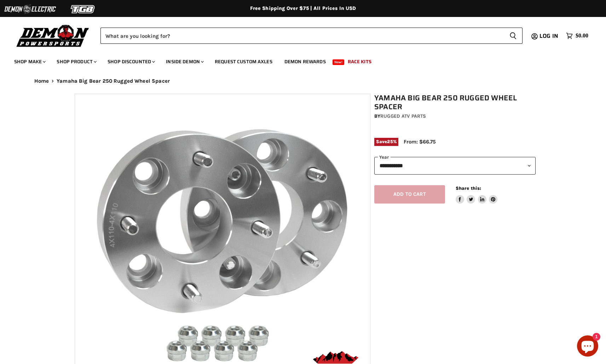 The width and height of the screenshot is (606, 364). What do you see at coordinates (42, 81) in the screenshot?
I see `a: Home` at bounding box center [42, 81].